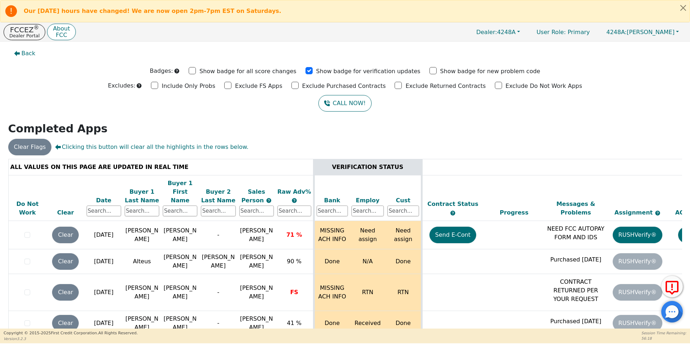  What do you see at coordinates (121, 86) in the screenshot?
I see `p: Excludes:` at bounding box center [121, 86].